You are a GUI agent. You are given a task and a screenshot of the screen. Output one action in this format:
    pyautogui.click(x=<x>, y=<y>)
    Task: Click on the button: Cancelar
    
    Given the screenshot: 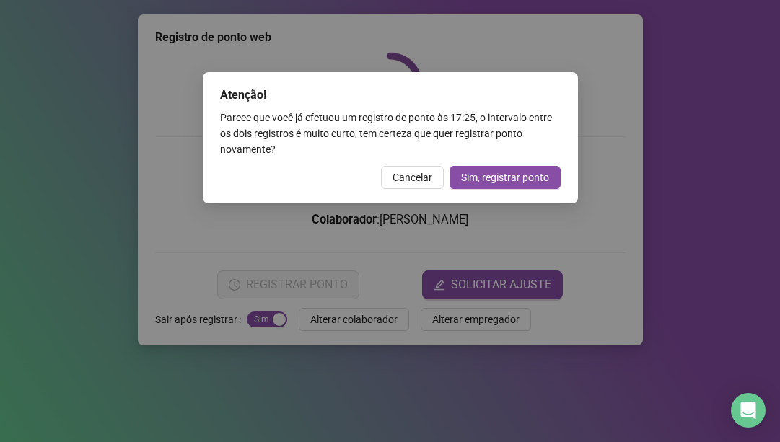 What is the action you would take?
    pyautogui.click(x=412, y=177)
    